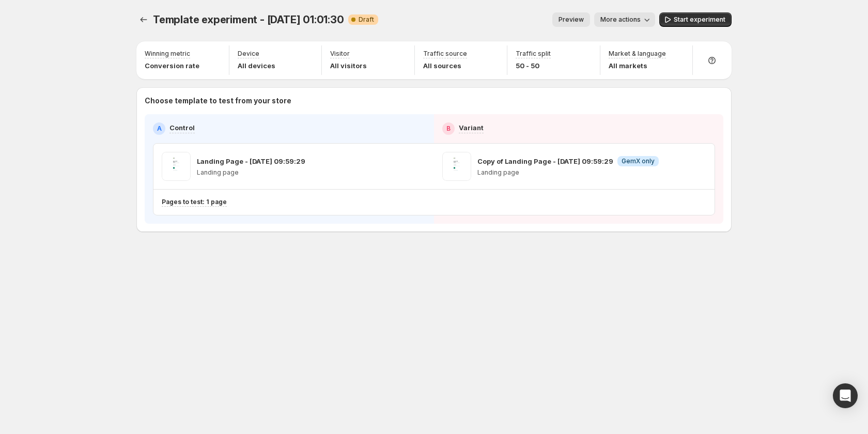 The width and height of the screenshot is (868, 434). What do you see at coordinates (445, 65) in the screenshot?
I see `p: All sources` at bounding box center [445, 65].